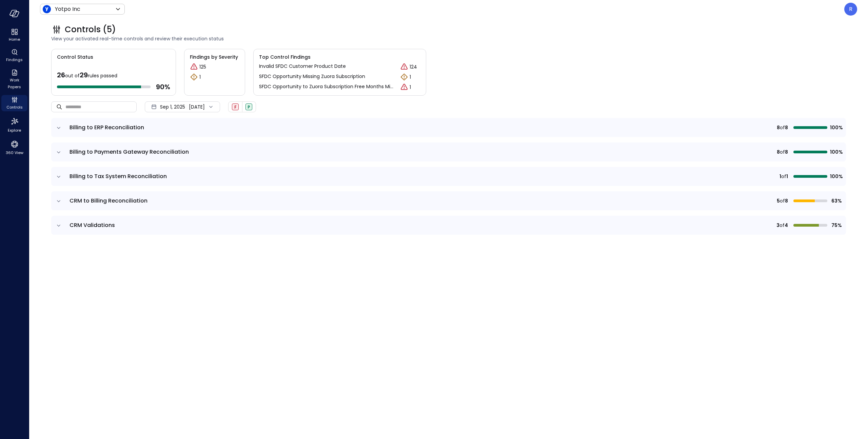 Image resolution: width=868 pixels, height=439 pixels. What do you see at coordinates (14, 35) in the screenshot?
I see `div: Home` at bounding box center [14, 35].